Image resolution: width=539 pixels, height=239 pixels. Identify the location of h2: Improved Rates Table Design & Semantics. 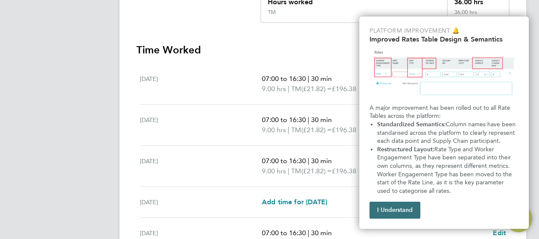
(444, 39).